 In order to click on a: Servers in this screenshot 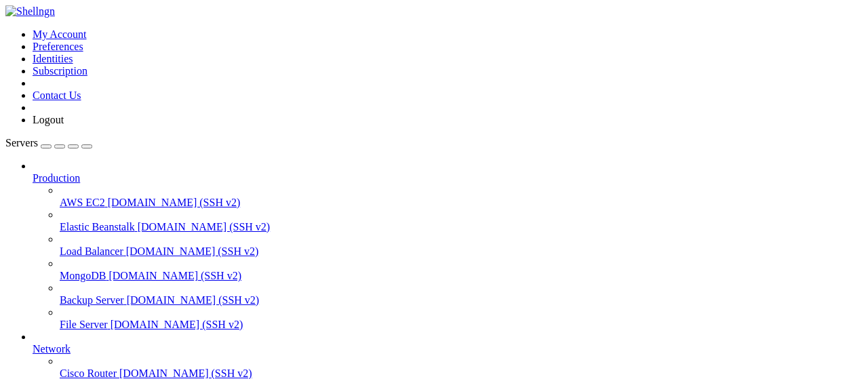, I will do `click(49, 143)`.